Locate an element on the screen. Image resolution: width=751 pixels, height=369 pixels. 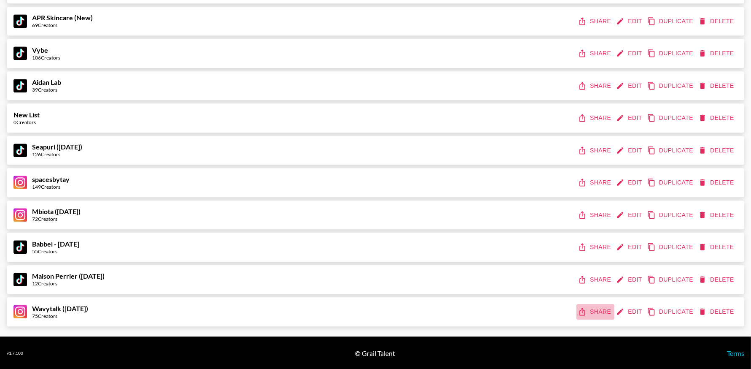
strong: Aidan Lab is located at coordinates (46, 82).